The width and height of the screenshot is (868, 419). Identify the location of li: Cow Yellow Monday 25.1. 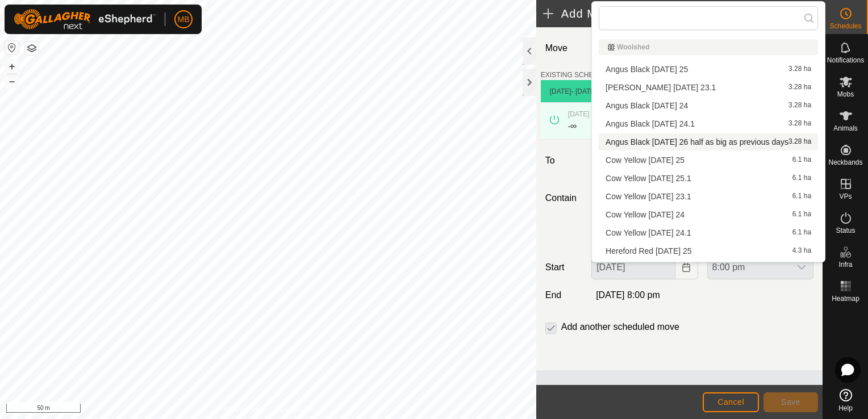
(708, 178).